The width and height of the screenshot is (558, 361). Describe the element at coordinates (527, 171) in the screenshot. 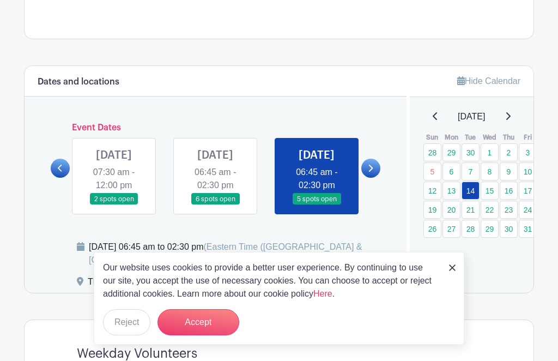

I see `a: 10` at that location.